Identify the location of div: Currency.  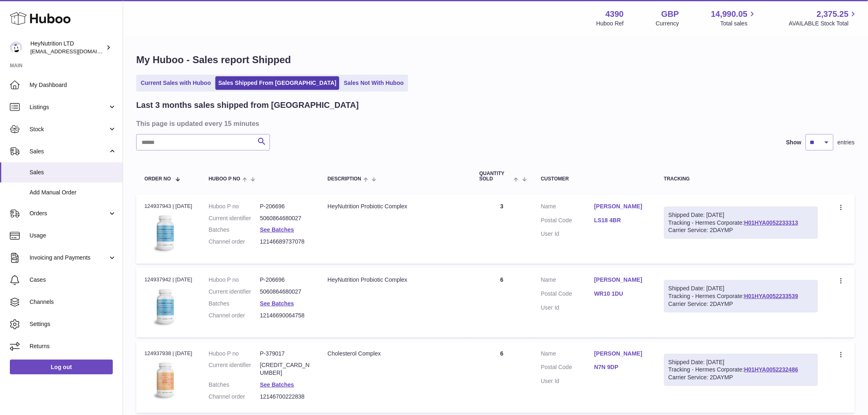
(667, 23).